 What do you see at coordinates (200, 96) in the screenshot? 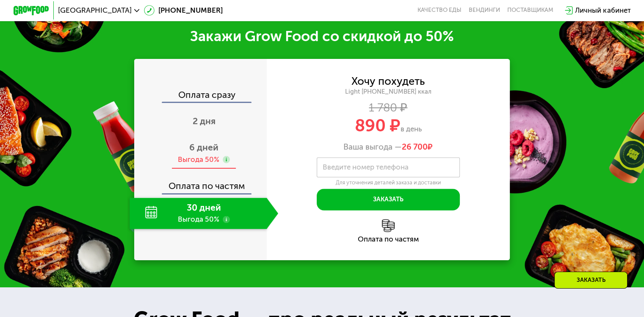
I see `div: Оплата сразу` at bounding box center [200, 96].